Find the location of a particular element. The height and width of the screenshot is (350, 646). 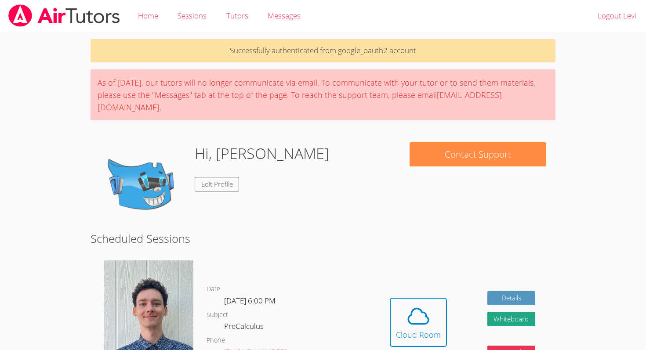

h2: Scheduled Sessions is located at coordinates (323, 239).